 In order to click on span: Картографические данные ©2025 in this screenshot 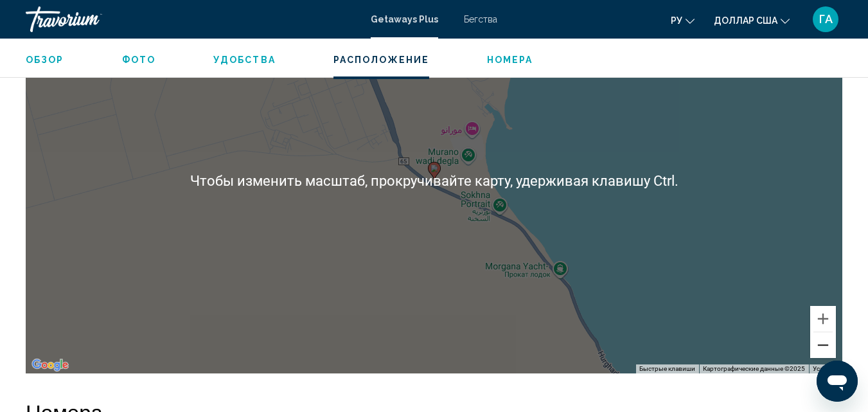, I will do `click(754, 369)`.